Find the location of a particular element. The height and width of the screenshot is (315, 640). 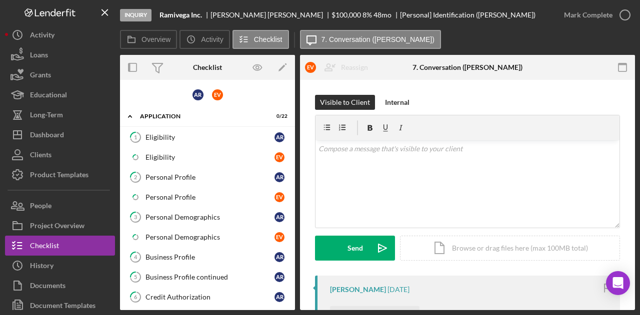

a: Checklist is located at coordinates (60, 246).